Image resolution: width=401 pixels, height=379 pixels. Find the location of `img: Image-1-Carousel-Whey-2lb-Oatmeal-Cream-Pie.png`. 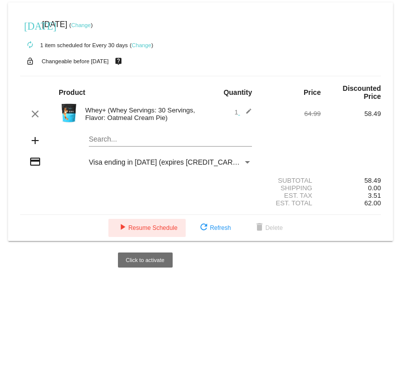

img: Image-1-Carousel-Whey-2lb-Oatmeal-Cream-Pie.png is located at coordinates (69, 113).